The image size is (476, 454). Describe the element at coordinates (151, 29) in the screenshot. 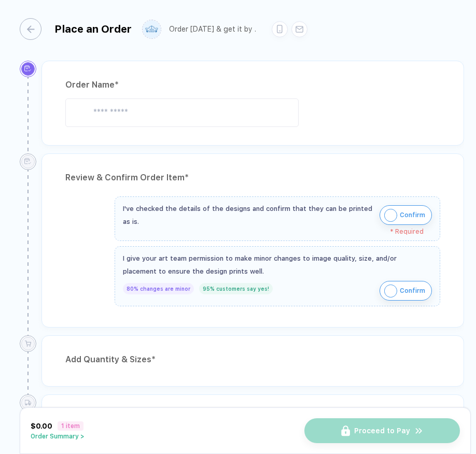

I see `img: user profile` at that location.